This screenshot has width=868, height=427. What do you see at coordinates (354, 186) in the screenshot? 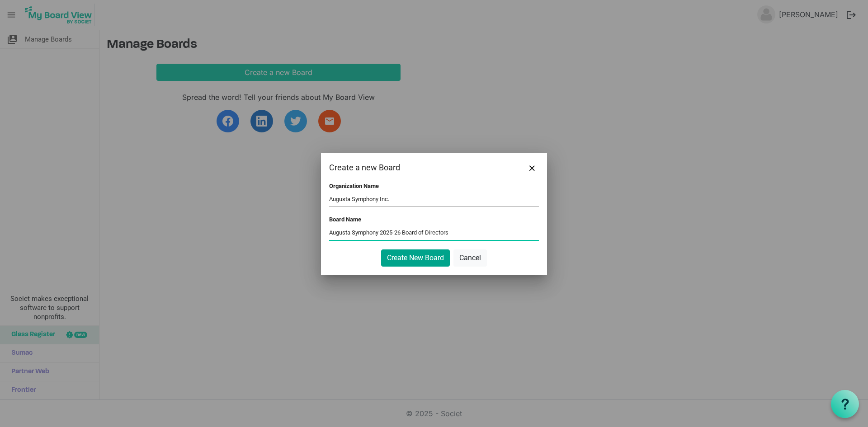
I see `label: Organization Name` at bounding box center [354, 186].